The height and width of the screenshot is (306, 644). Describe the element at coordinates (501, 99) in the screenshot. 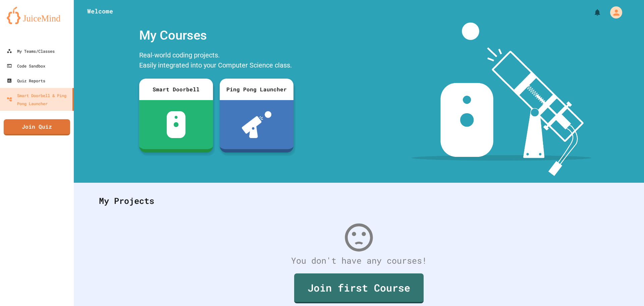

I see `img: banner-image-my-projects.png` at that location.